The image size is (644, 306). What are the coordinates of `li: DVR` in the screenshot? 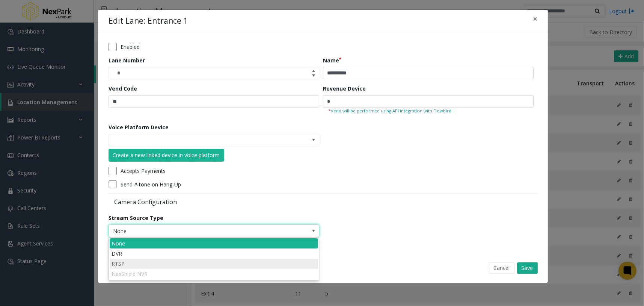 It's located at (214, 253).